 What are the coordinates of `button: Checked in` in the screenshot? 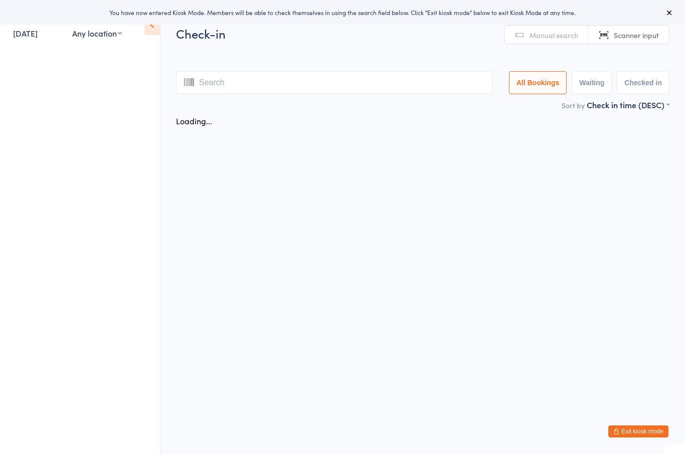 It's located at (643, 83).